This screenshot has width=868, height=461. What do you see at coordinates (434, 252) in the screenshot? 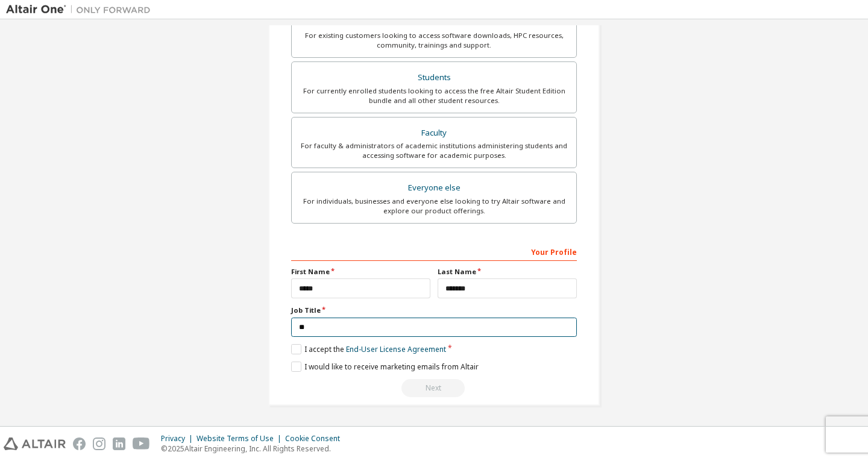
I see `div: Your Profile` at bounding box center [434, 252].